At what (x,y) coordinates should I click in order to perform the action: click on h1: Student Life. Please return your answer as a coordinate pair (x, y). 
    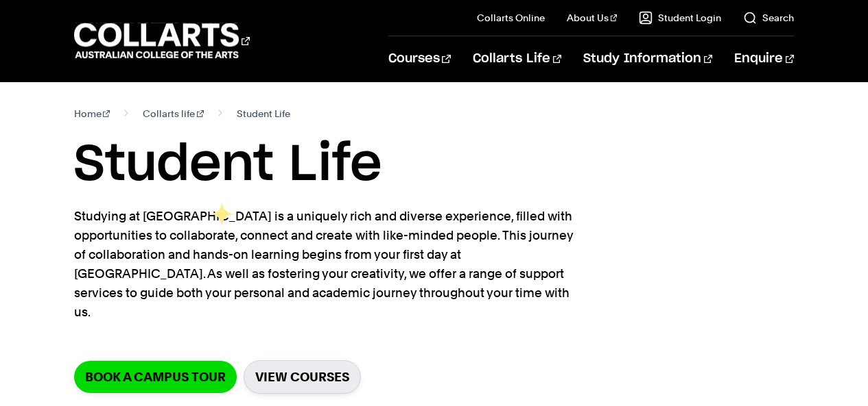
    Looking at the image, I should click on (434, 165).